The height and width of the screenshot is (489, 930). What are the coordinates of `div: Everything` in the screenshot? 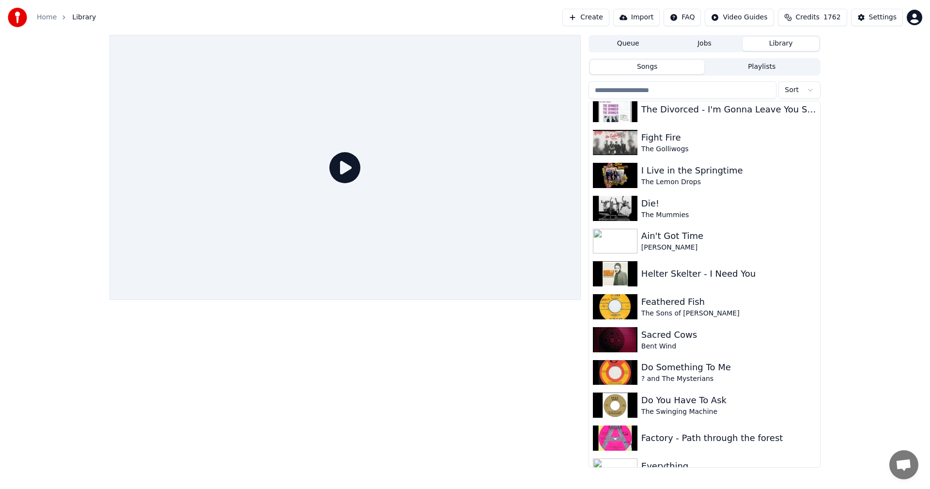 It's located at (729, 466).